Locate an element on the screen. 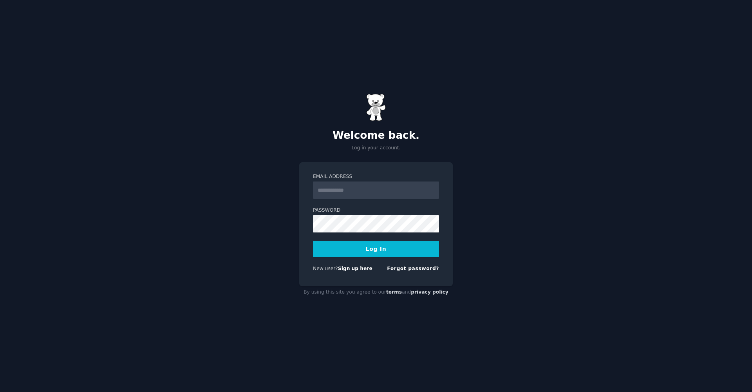 The height and width of the screenshot is (392, 752). div: By using this site you agree to our and is located at coordinates (376, 292).